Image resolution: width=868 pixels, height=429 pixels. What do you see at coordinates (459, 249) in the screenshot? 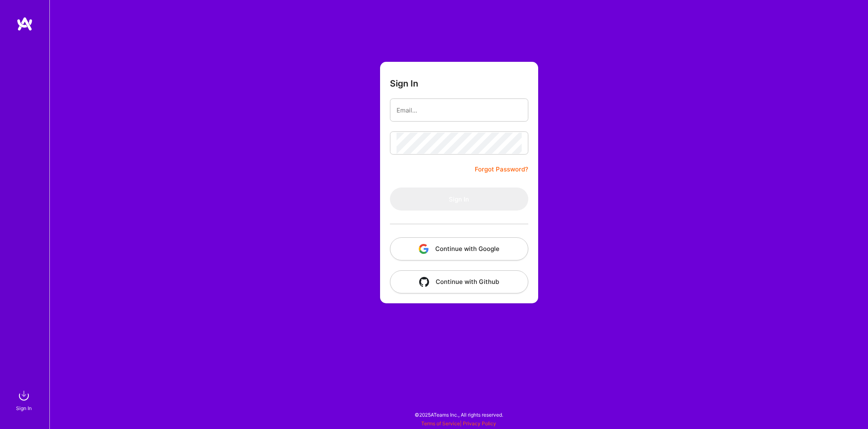
I see `button: Continue with Google` at bounding box center [459, 249].